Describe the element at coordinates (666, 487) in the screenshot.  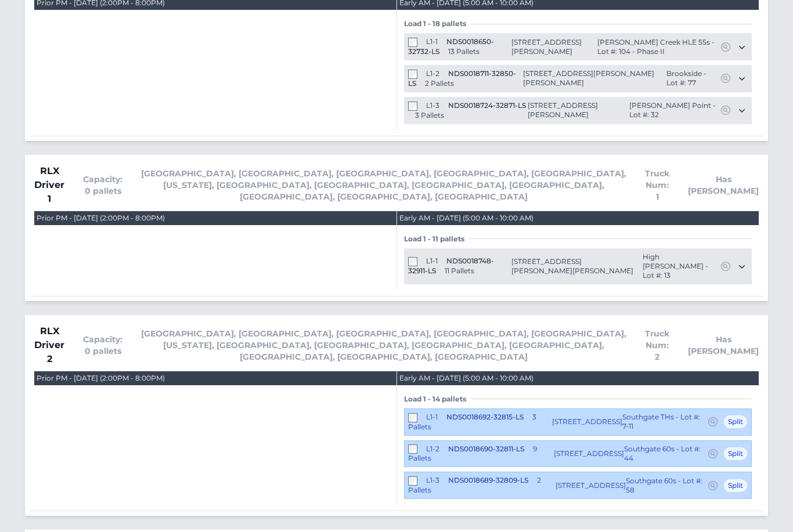
I see `span: Southgate 60s - Lot #: 58` at that location.